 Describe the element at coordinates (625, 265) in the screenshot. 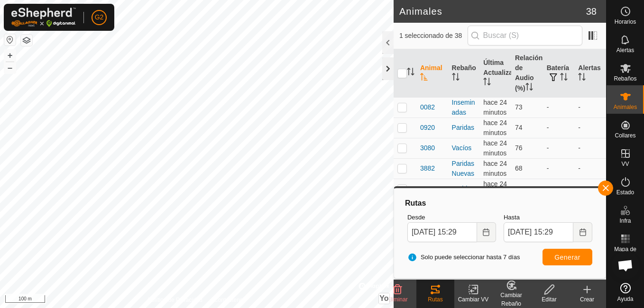

I see `div: Chat abierto` at that location.